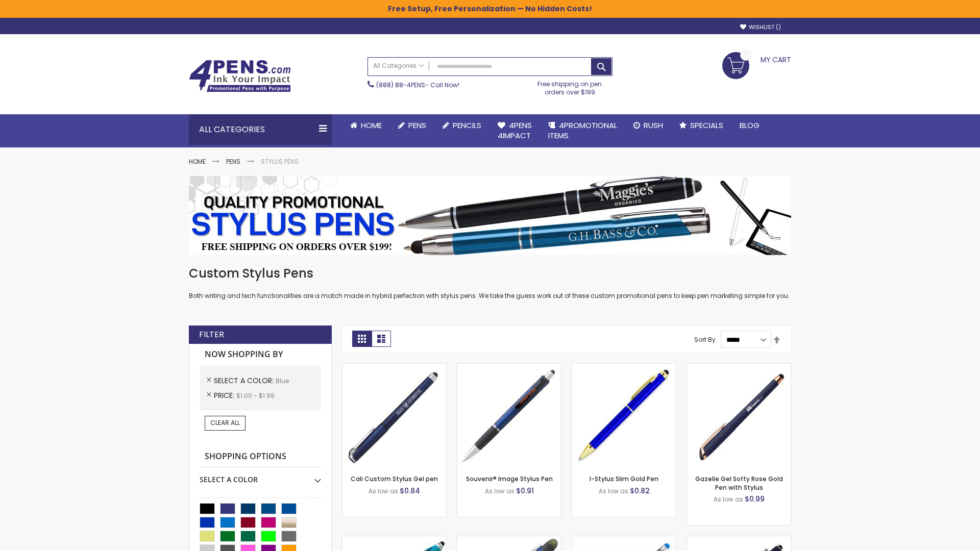  I want to click on div: Select A Color, so click(260, 476).